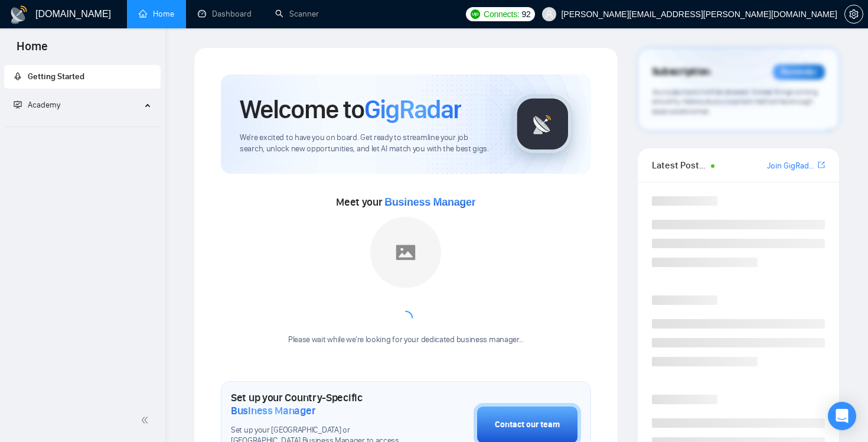 This screenshot has height=442, width=868. Describe the element at coordinates (224, 13) in the screenshot. I see `a: dashboardDashboard` at that location.